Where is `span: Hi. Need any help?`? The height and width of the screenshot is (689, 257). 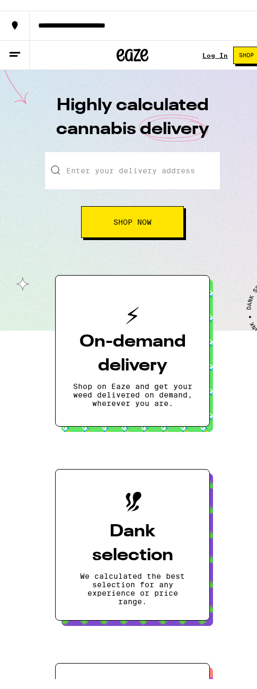 span: Hi. Need any help? is located at coordinates (41, 12).